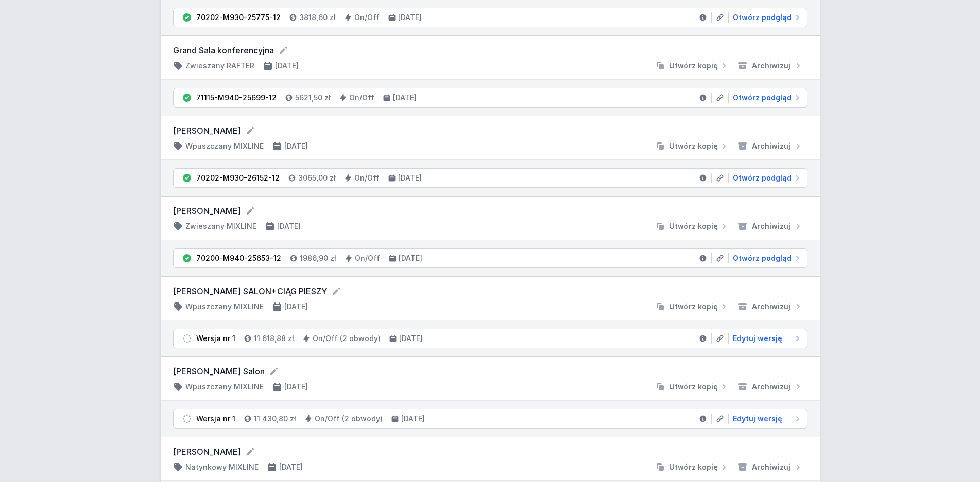 The height and width of the screenshot is (482, 980). Describe the element at coordinates (312, 98) in the screenshot. I see `h4: 5621,50 zł` at that location.